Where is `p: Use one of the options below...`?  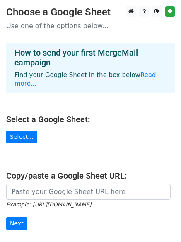 p: Use one of the options below... is located at coordinates (90, 26).